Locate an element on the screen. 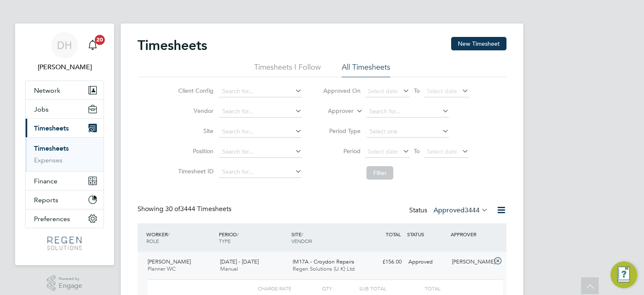  a: Timesheets is located at coordinates (51, 148).